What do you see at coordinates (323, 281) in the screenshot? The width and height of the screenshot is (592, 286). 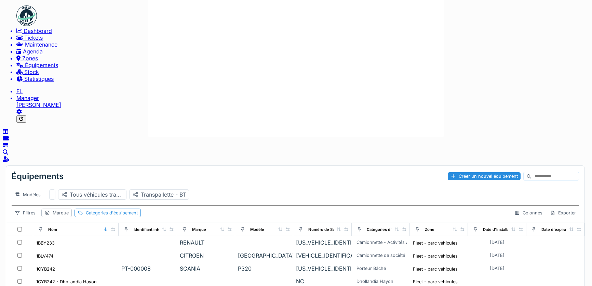 I see `div: NC` at bounding box center [323, 281].